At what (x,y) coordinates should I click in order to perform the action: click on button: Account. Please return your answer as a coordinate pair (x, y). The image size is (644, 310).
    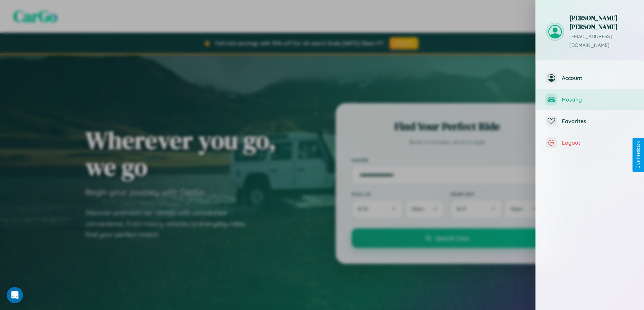
    Looking at the image, I should click on (590, 78).